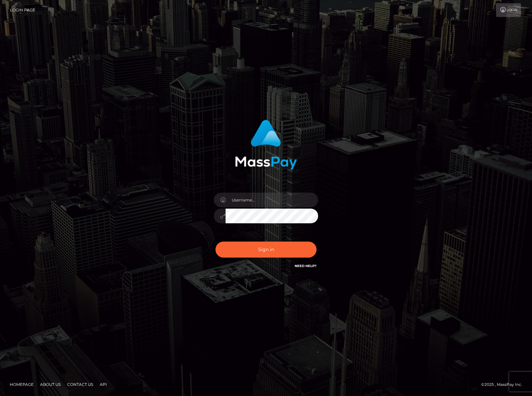 This screenshot has width=532, height=396. I want to click on a: Homepage, so click(22, 384).